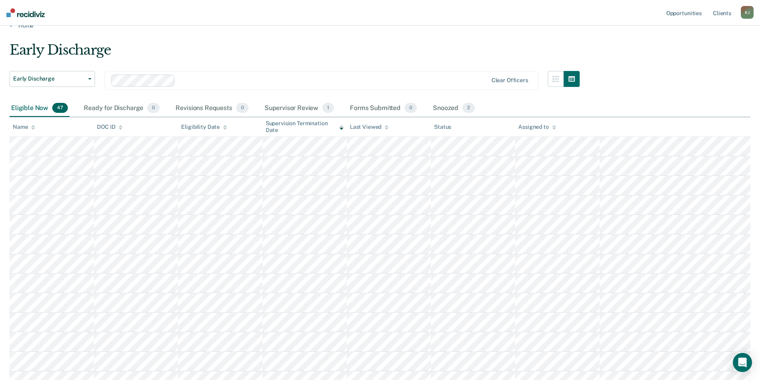 This screenshot has height=380, width=760. I want to click on button: Early Discharge, so click(52, 79).